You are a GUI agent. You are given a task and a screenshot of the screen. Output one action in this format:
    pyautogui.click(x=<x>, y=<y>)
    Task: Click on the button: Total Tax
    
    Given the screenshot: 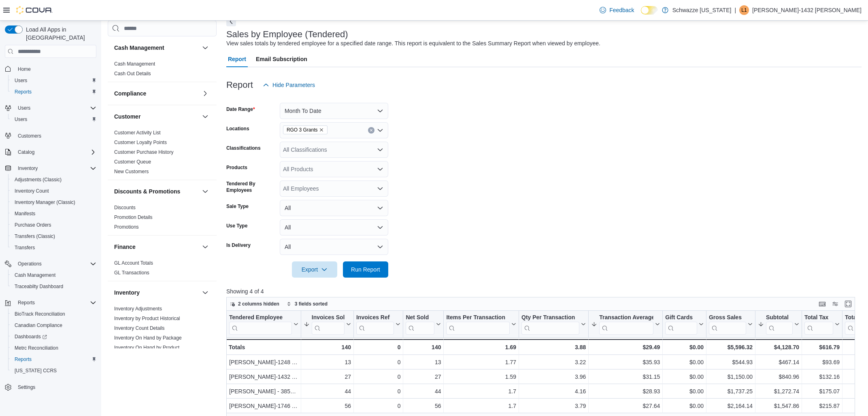 What is the action you would take?
    pyautogui.click(x=822, y=325)
    